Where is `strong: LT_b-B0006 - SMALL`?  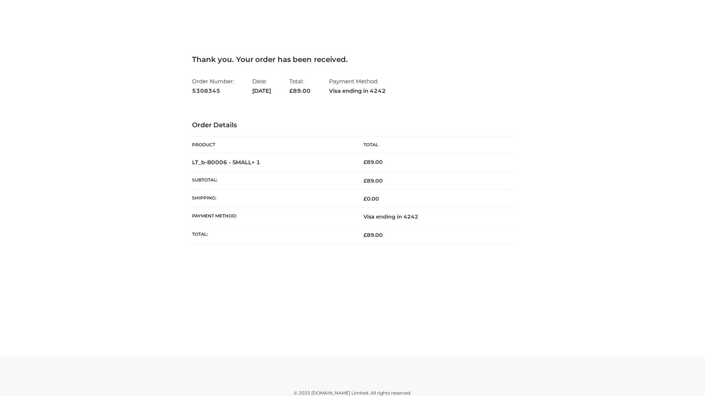 strong: LT_b-B0006 - SMALL is located at coordinates (226, 162).